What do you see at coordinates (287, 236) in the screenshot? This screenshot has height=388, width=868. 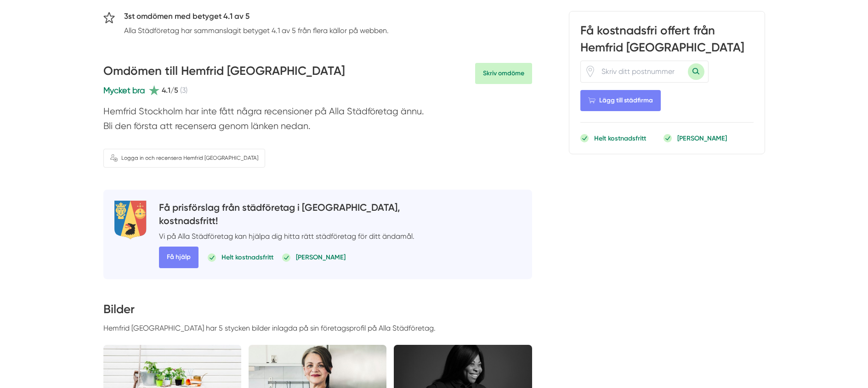 I see `p: Vi på Alla Städföretag kan hjälpa dig hitta rätt städföretag för ditt ändamål.` at bounding box center [287, 236].